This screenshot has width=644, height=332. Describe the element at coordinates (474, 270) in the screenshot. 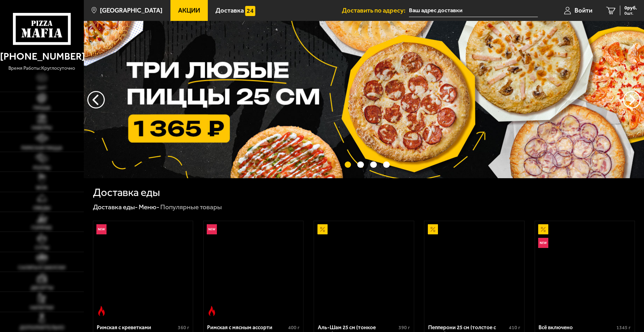

I see `a: АкционныйПепперони 25 см (толстое с сыром)` at that location.